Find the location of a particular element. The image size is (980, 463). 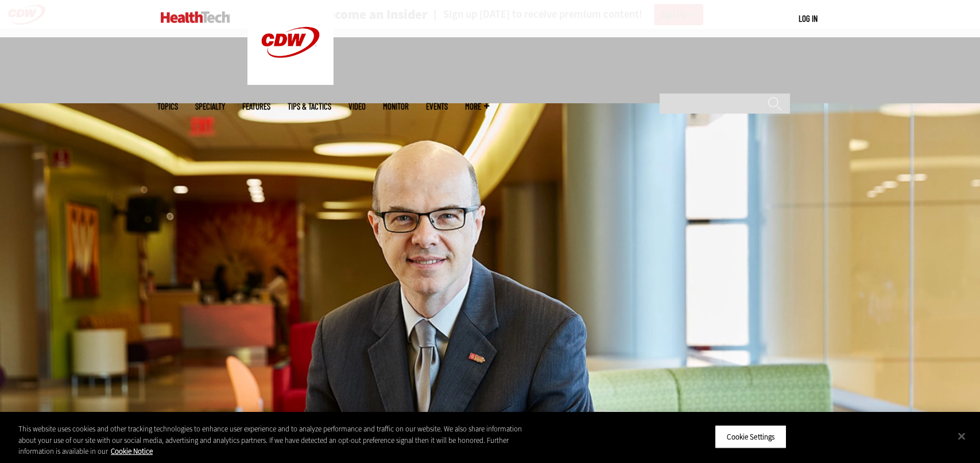

div: User menu is located at coordinates (808, 19).